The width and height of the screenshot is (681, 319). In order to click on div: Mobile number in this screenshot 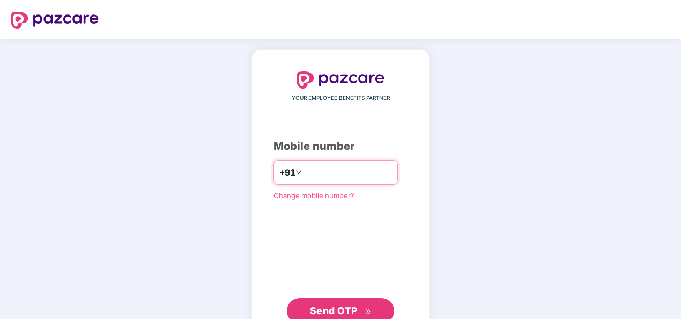, I will do `click(341, 146)`.